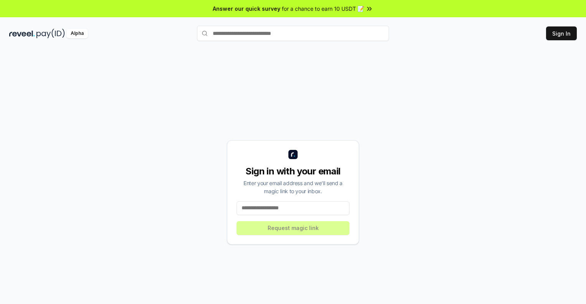  Describe the element at coordinates (77, 33) in the screenshot. I see `div: Alpha` at that location.